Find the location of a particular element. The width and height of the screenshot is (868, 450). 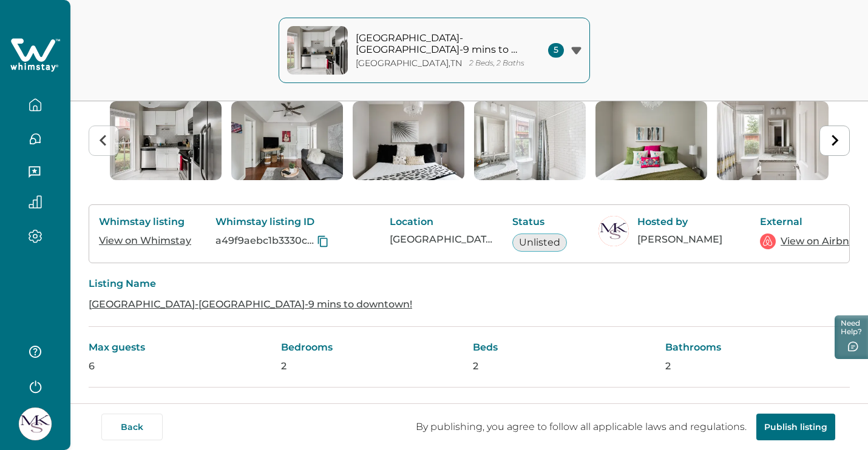

li: 5 of 48 is located at coordinates (652, 141).